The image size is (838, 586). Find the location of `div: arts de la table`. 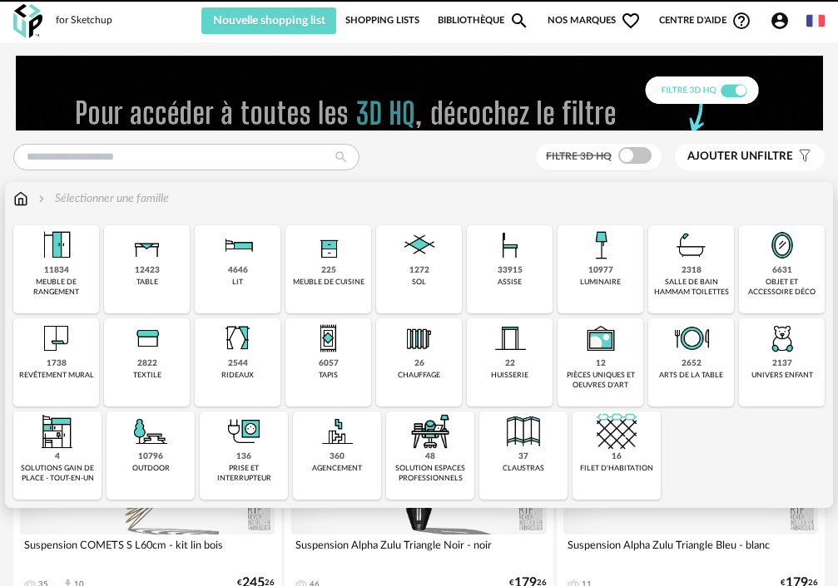

div: arts de la table is located at coordinates (690, 375).